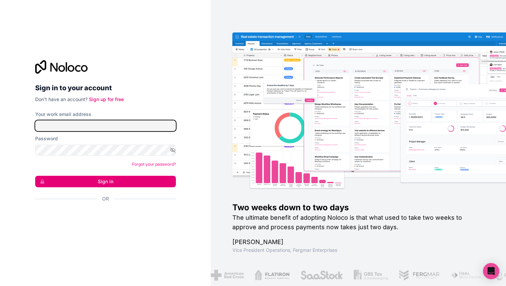  I want to click on img: /assets/american-red-cross-BAupjrZR.png, so click(227, 275).